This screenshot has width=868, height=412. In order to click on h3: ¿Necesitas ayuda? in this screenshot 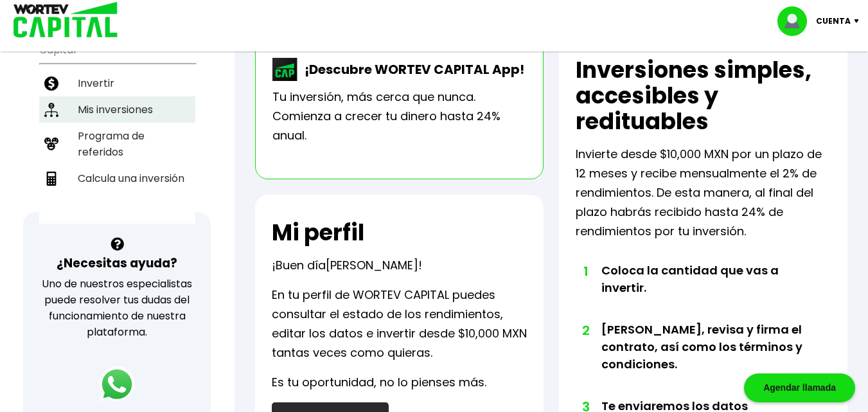, I will do `click(117, 263)`.